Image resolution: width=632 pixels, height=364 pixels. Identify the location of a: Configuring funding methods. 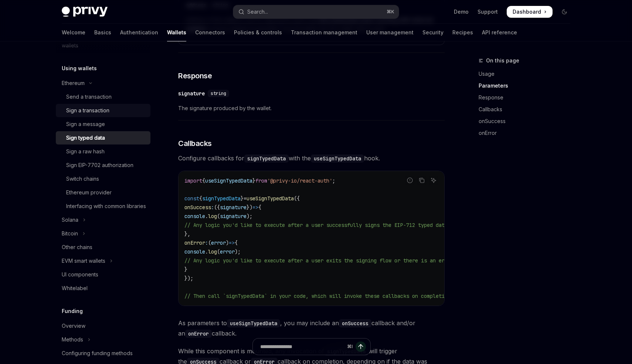
(103, 354).